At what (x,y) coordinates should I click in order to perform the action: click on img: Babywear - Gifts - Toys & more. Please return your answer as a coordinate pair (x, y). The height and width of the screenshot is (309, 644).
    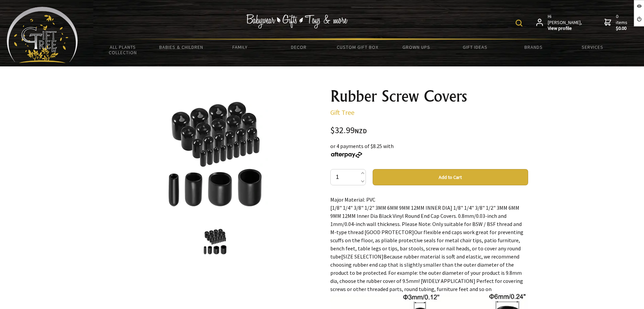
    Looking at the image, I should click on (297, 21).